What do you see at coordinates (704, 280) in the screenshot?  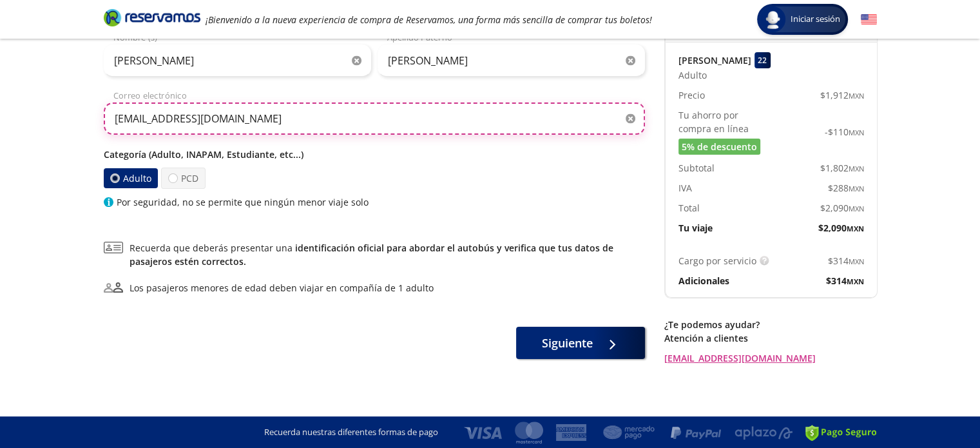 I see `p: Adicionales` at bounding box center [704, 280].